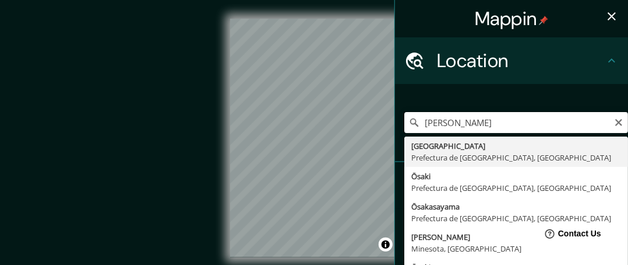 The width and height of the screenshot is (628, 265). Describe the element at coordinates (512, 232) in the screenshot. I see `div: Style` at that location.